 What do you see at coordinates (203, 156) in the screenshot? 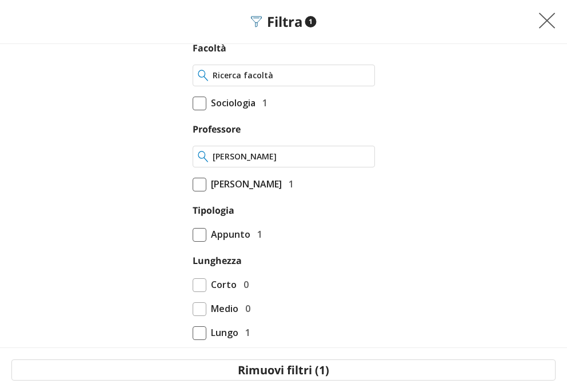
I see `img: Ricerca professore` at bounding box center [203, 156].